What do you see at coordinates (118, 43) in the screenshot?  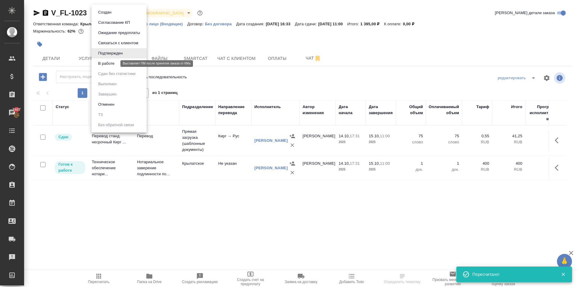 I see `button: Связаться с клиентом` at bounding box center [118, 43].